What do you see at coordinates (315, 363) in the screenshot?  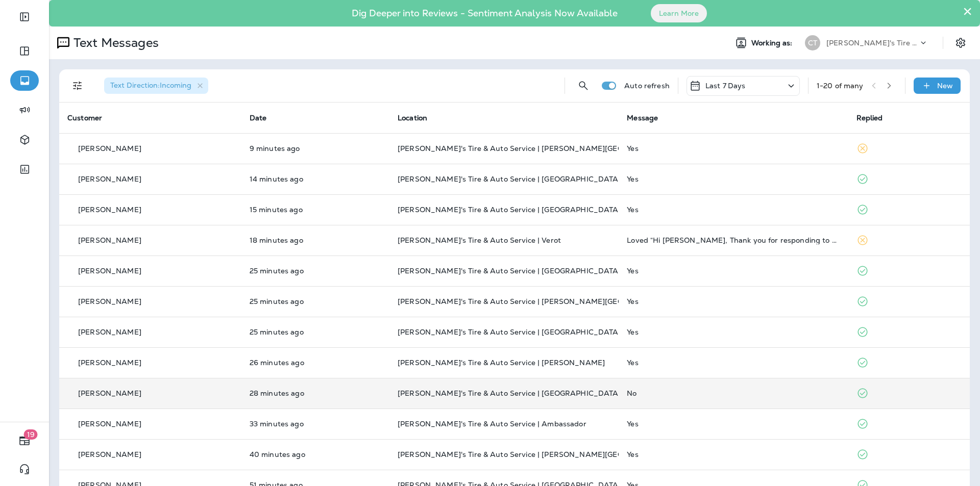 I see `p: Sep 30, 2025 07:39 AM` at bounding box center [315, 363].